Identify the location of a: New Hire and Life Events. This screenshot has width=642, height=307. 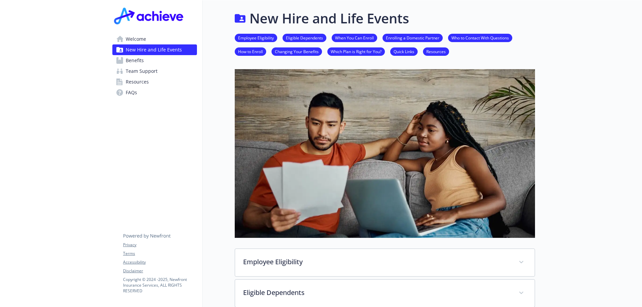
(154, 50).